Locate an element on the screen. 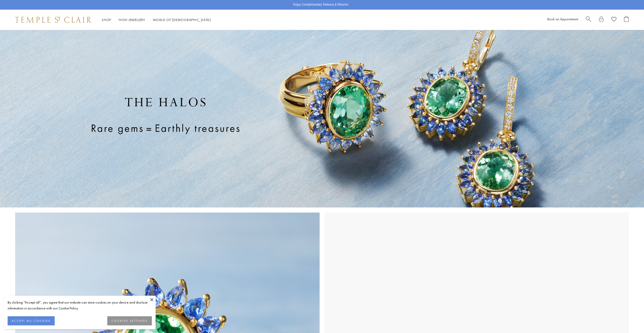  button: ACCEPT ALL COOKIES is located at coordinates (31, 321).